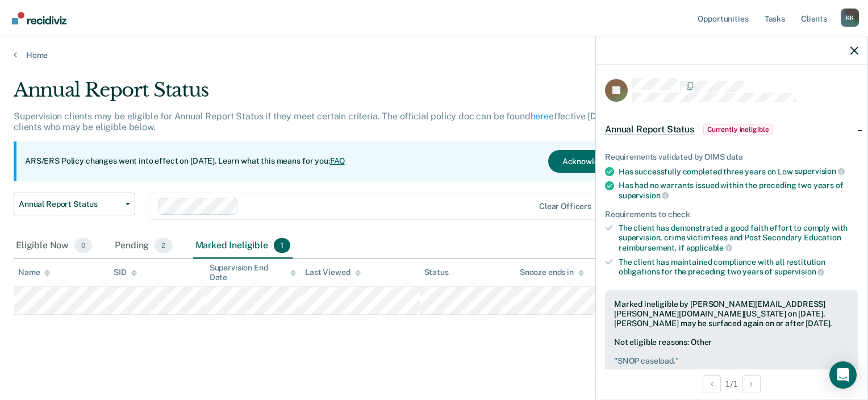 The height and width of the screenshot is (400, 868). I want to click on div: 1 / 1, so click(732, 384).